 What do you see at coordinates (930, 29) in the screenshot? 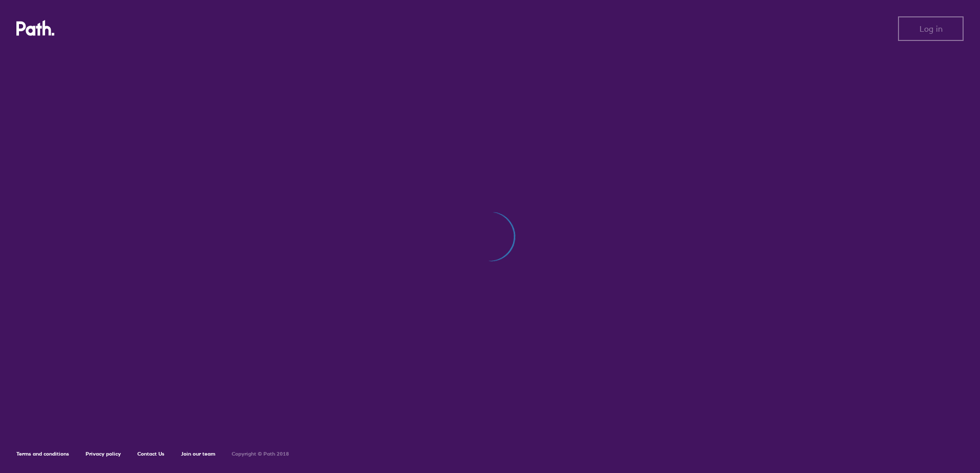
I see `span: Log in` at bounding box center [930, 29].